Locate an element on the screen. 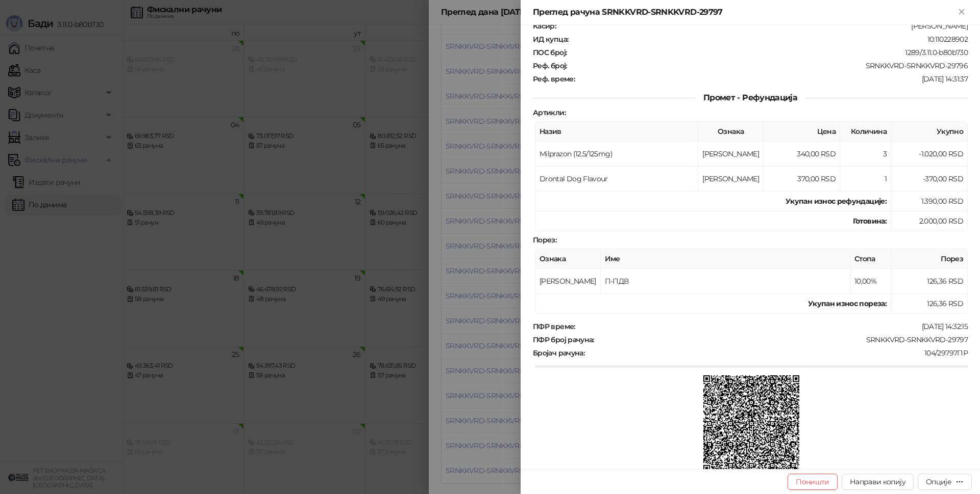  strong: Готовина : is located at coordinates (870, 221).